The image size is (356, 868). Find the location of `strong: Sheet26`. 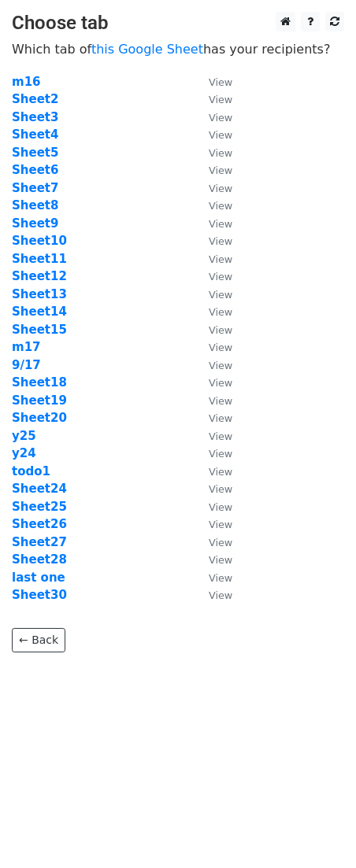

strong: Sheet26 is located at coordinates (39, 524).